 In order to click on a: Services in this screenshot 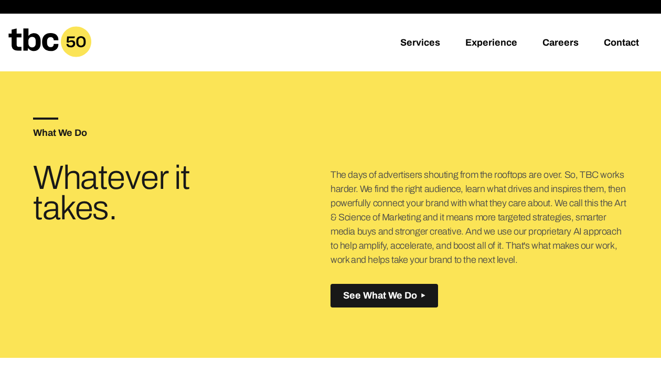, I will do `click(420, 44)`.